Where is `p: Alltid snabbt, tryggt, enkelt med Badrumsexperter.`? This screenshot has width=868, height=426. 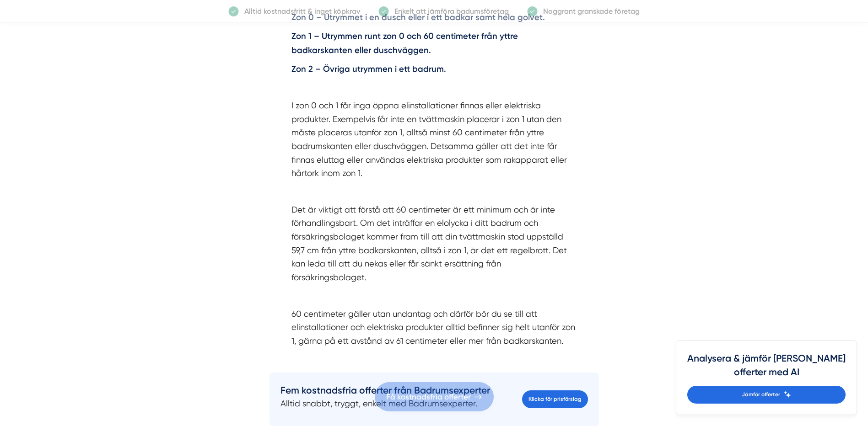
p: Alltid snabbt, tryggt, enkelt med Badrumsexperter. is located at coordinates (385, 404).